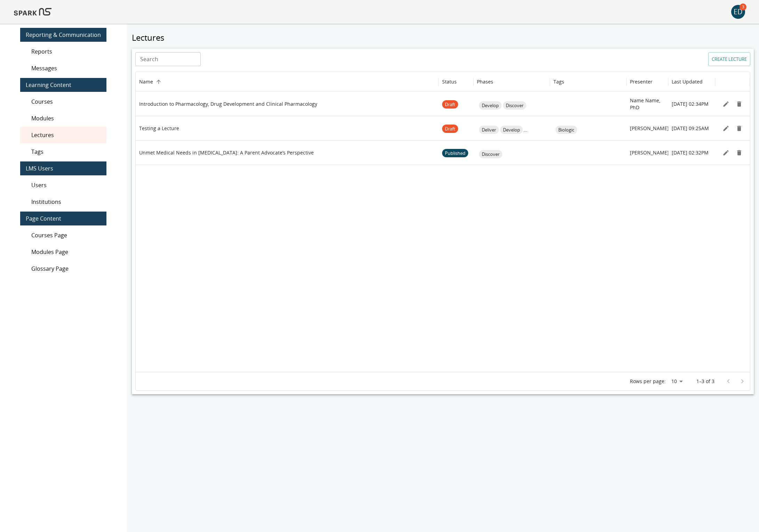  Describe the element at coordinates (63, 52) in the screenshot. I see `div: Reports` at that location.